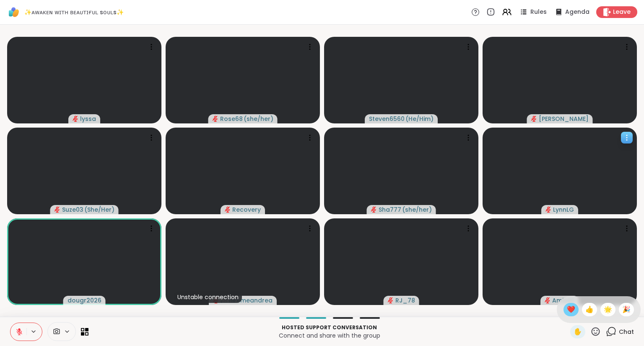  What do you see at coordinates (564, 210) in the screenshot?
I see `span: LynnLG` at bounding box center [564, 210].